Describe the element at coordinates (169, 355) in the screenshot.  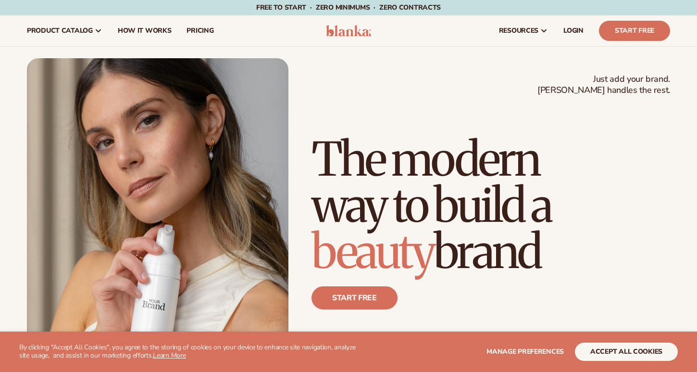
I see `a: Learn More` at that location.